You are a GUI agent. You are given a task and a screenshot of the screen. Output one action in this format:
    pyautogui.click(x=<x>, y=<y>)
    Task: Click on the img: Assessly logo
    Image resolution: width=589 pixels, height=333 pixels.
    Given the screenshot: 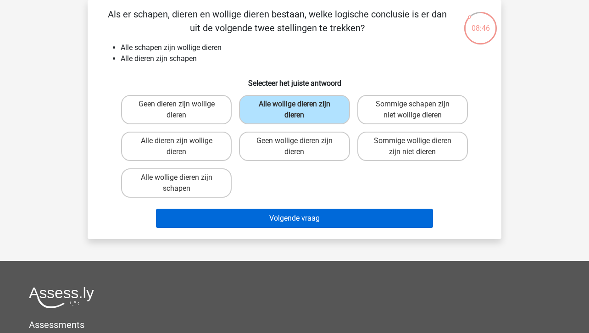 What is the action you would take?
    pyautogui.click(x=61, y=297)
    